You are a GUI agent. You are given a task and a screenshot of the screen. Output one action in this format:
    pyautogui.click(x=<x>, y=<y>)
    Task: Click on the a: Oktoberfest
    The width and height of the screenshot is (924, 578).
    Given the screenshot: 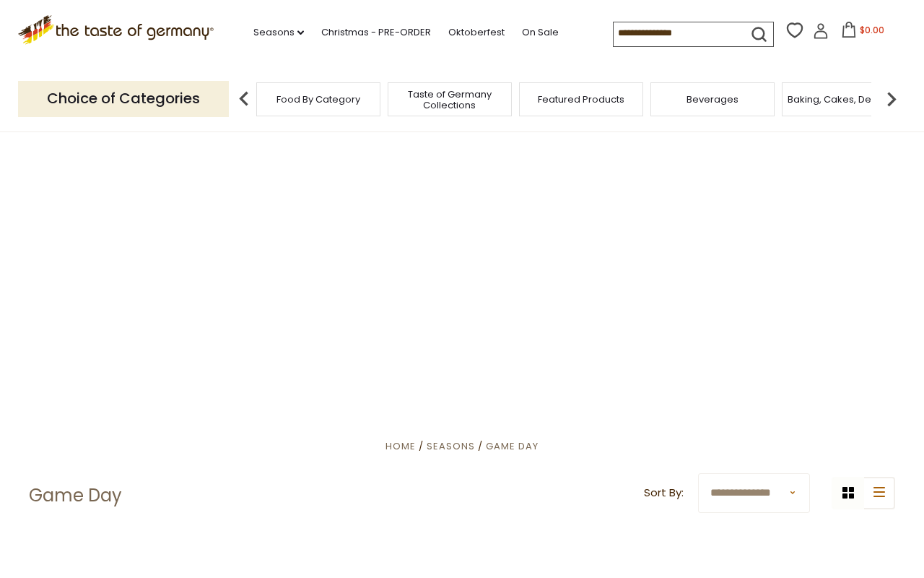 What is the action you would take?
    pyautogui.click(x=476, y=33)
    